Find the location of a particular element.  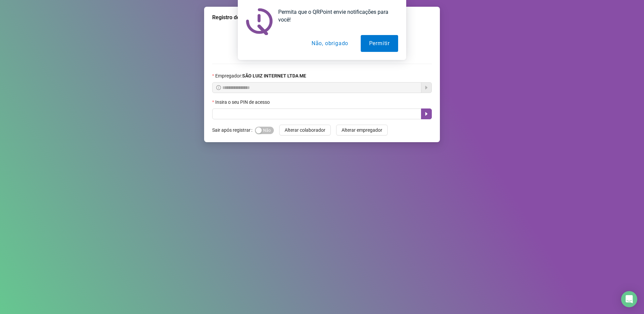

strong: SÃO LUIZ INTERNET LTDA ME is located at coordinates (274, 76).